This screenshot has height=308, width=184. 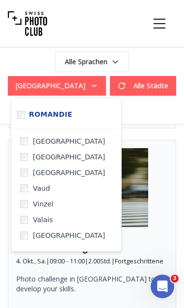 I want to click on input: Vaud, so click(x=24, y=188).